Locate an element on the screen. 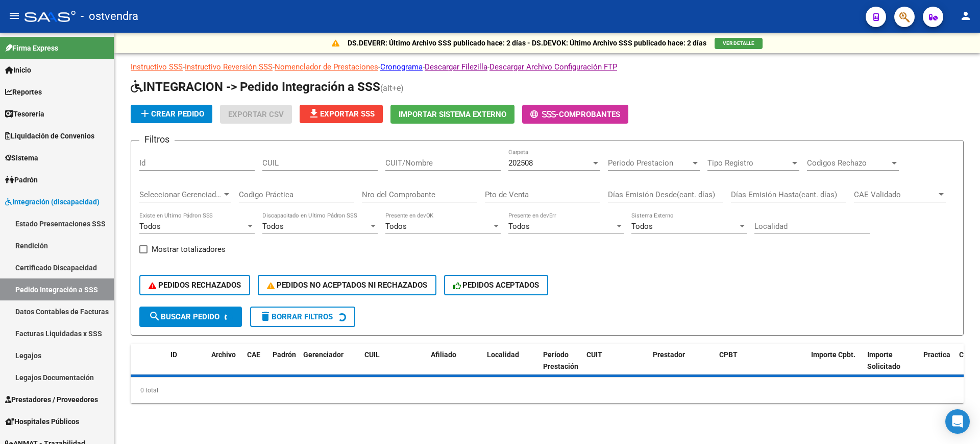  span: Periodo Prestacion is located at coordinates (650, 163).